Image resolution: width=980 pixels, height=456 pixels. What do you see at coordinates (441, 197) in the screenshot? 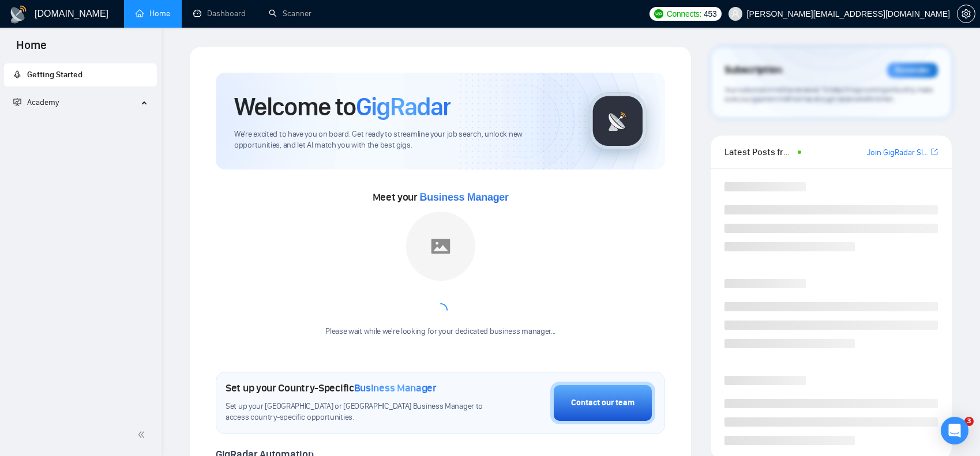
I see `span: Meet your` at bounding box center [441, 197].